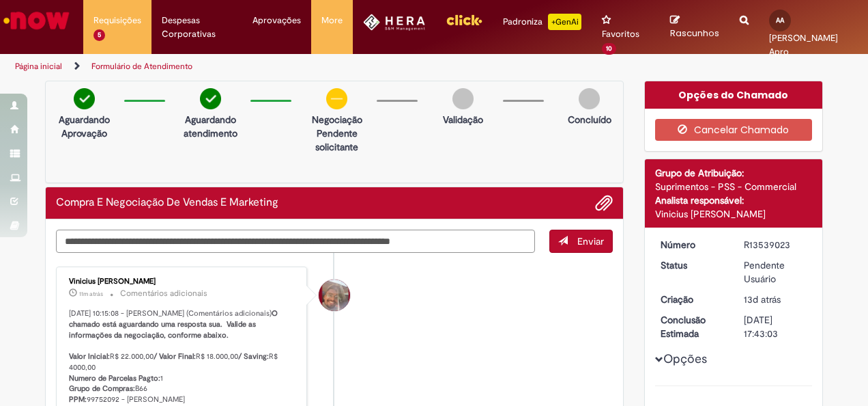  What do you see at coordinates (775, 244) in the screenshot?
I see `div: R13539023` at bounding box center [775, 244].